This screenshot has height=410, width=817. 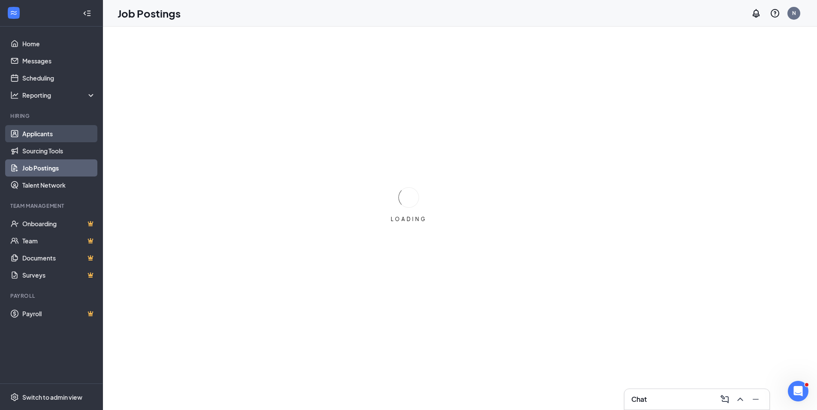 What do you see at coordinates (59, 168) in the screenshot?
I see `a: Job Postings` at bounding box center [59, 168].